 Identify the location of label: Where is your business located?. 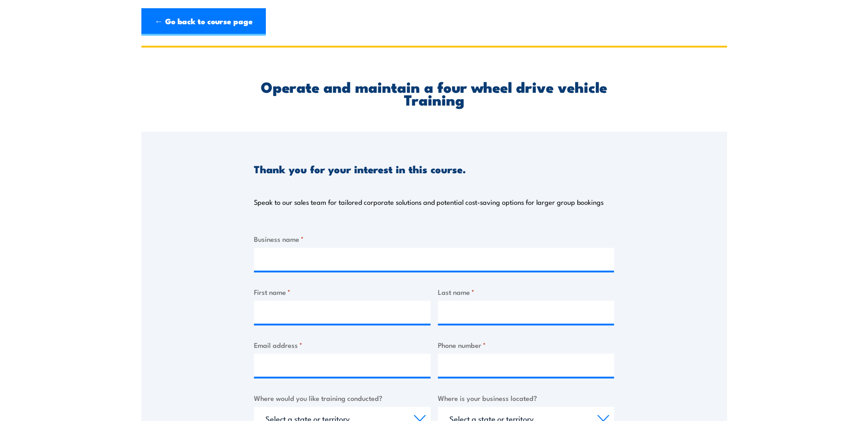
(526, 398).